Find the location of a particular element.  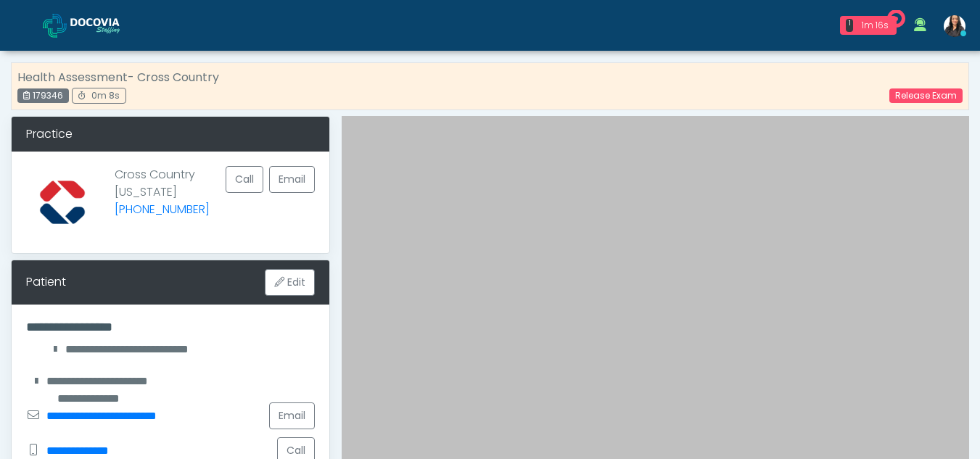

a: Release Exam is located at coordinates (925, 95).